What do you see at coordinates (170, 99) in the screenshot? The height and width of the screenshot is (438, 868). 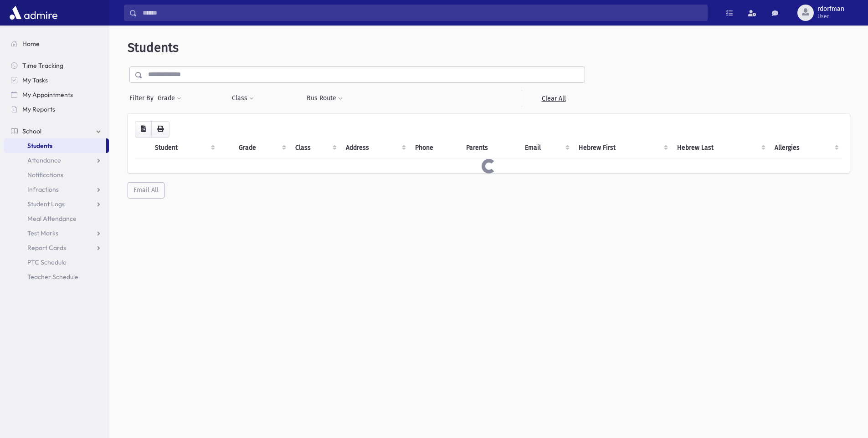 I see `button: Grade` at bounding box center [170, 99].